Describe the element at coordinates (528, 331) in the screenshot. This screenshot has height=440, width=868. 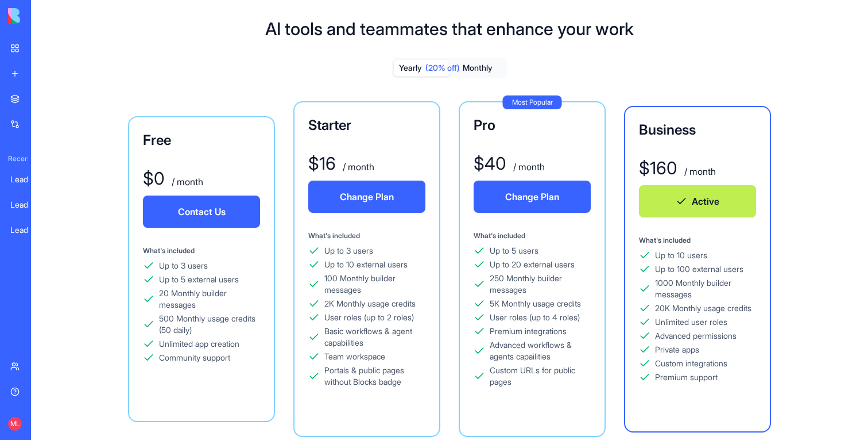
I see `div: Premium integrations` at that location.